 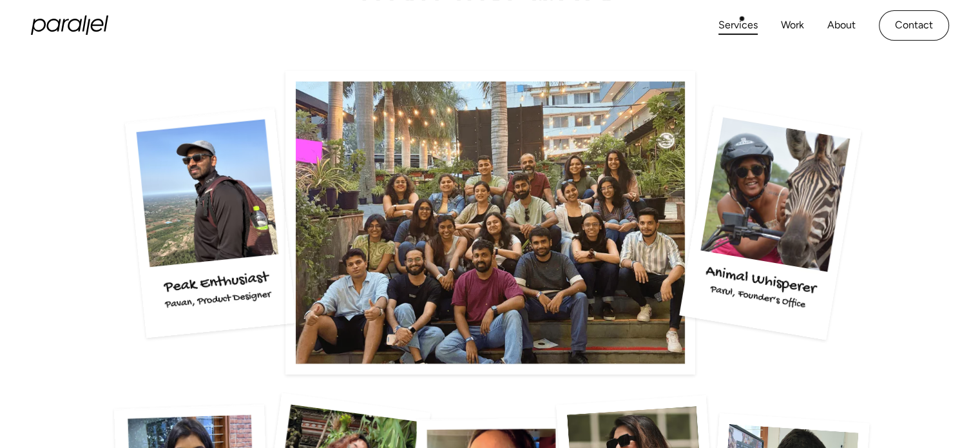 What do you see at coordinates (737, 25) in the screenshot?
I see `a: Services` at bounding box center [737, 25].